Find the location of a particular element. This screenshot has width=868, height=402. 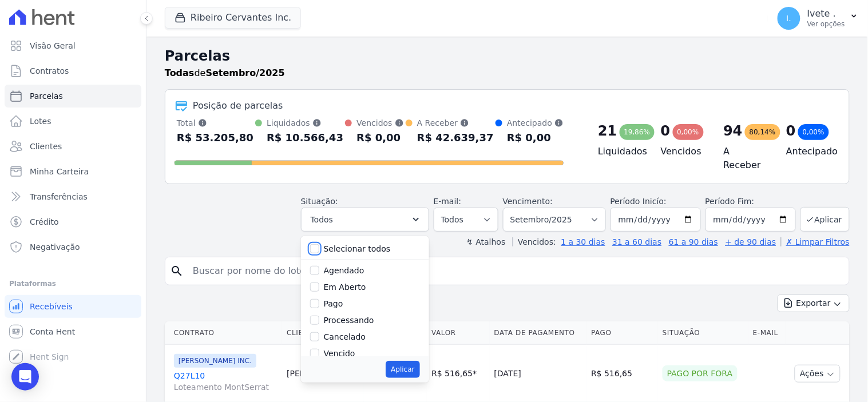

label: Vencidos: is located at coordinates (534, 242).